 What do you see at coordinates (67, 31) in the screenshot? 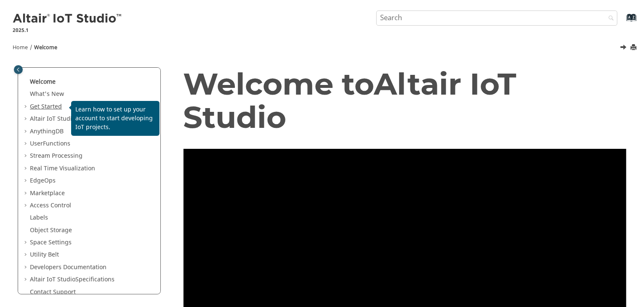
I see `p: 2025.1` at bounding box center [67, 31].